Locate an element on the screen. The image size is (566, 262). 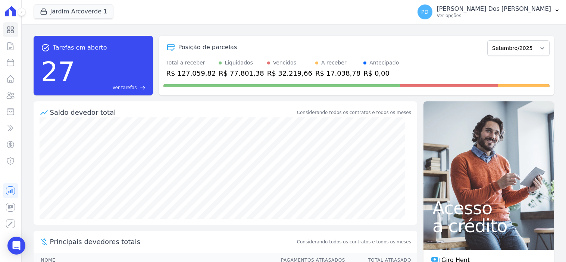
div: 27 is located at coordinates (58, 72).